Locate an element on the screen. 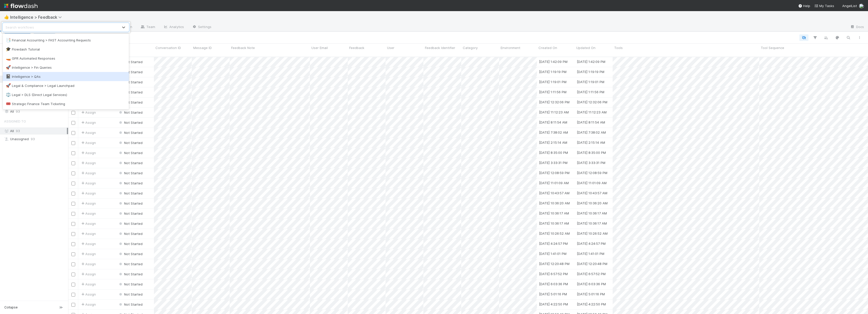 The image size is (868, 314). div: Financial Accounting > FAST Accounting Requests is located at coordinates (66, 40).